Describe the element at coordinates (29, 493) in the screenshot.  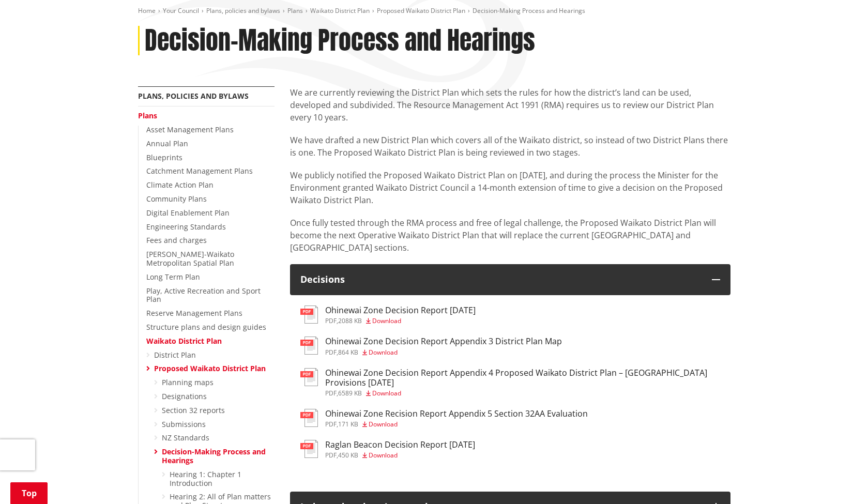
I see `a: Top` at that location.